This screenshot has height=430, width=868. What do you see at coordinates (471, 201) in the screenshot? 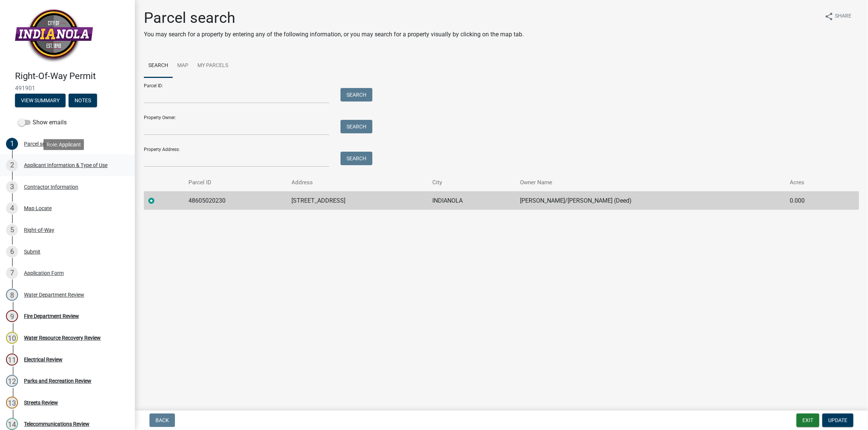
I see `td: INDIANOLA` at bounding box center [471, 201].